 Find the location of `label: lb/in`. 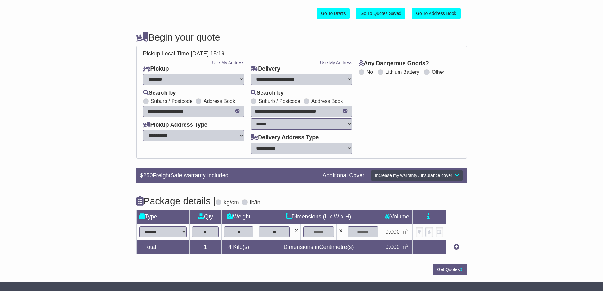

label: lb/in is located at coordinates (255, 203).